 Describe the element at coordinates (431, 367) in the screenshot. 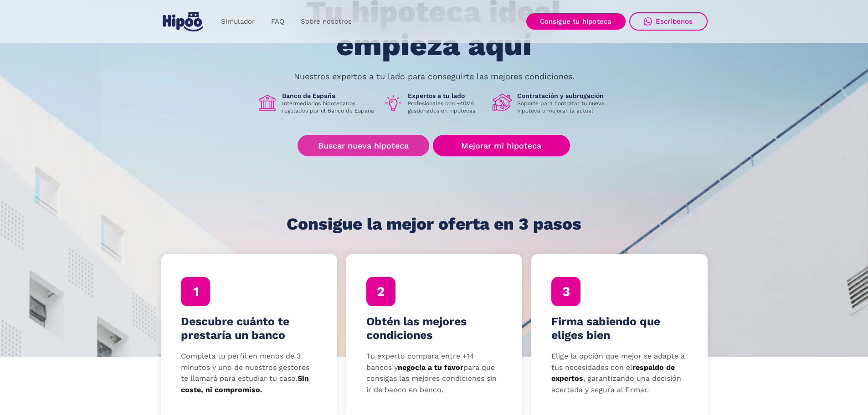

I see `strong: negocia a tu favor` at that location.